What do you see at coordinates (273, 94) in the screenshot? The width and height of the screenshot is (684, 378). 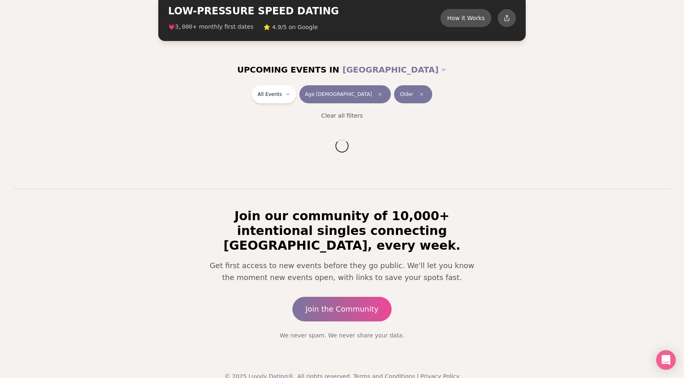 I see `button: All Events` at bounding box center [273, 94].